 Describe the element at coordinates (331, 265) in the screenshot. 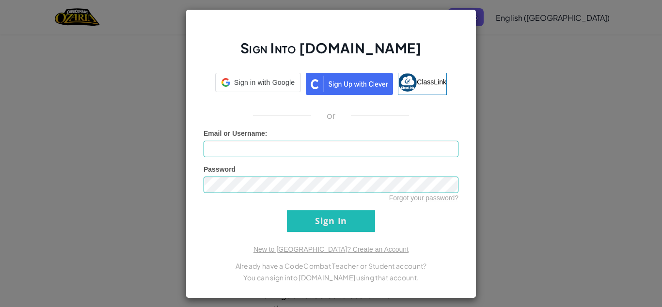

I see `p: Already have a CodeCombat Teacher or Student account?` at that location.